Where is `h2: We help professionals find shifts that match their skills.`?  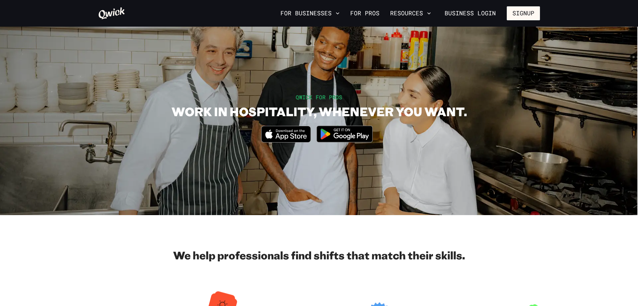
h2: We help professionals find shifts that match their skills. is located at coordinates (319, 255).